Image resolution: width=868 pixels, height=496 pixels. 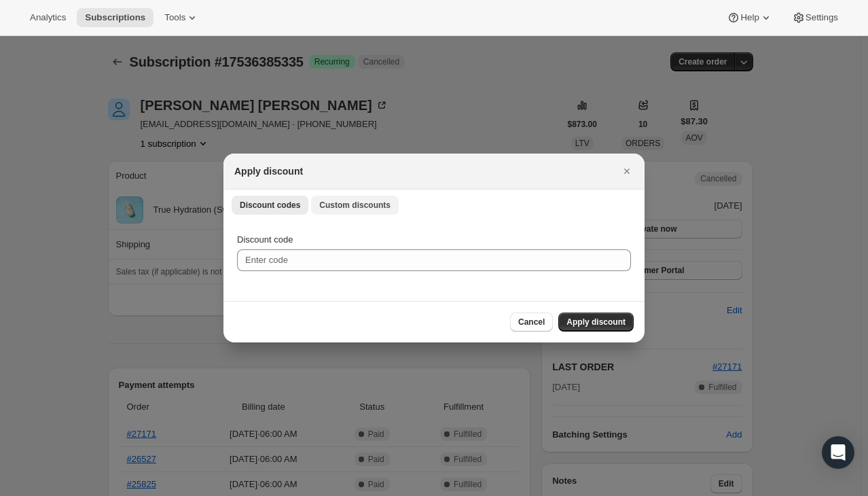 What do you see at coordinates (531, 322) in the screenshot?
I see `button: Cancel` at bounding box center [531, 322].